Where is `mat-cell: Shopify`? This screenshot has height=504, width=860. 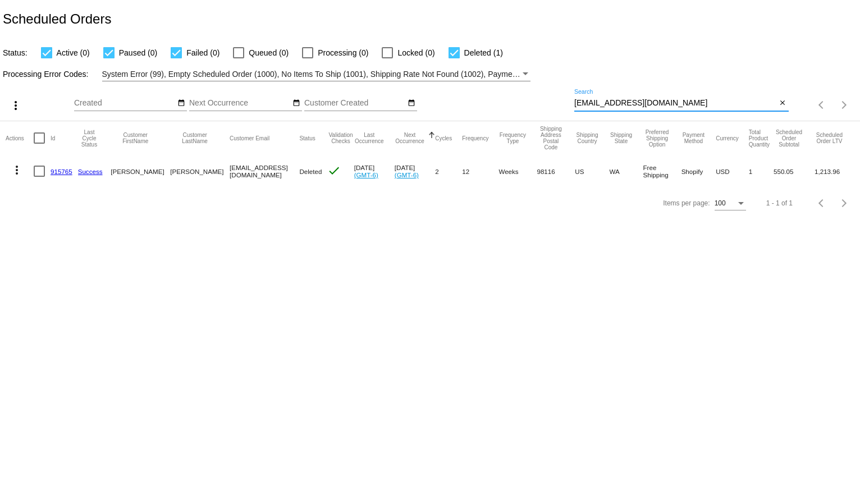
mat-cell: Shopify is located at coordinates (699, 171).